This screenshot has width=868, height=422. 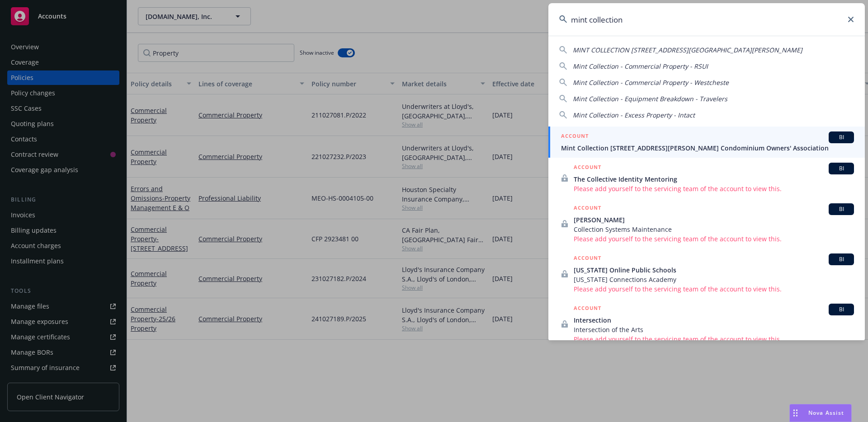 I want to click on span: The Collective Identity Mentoring, so click(x=713, y=179).